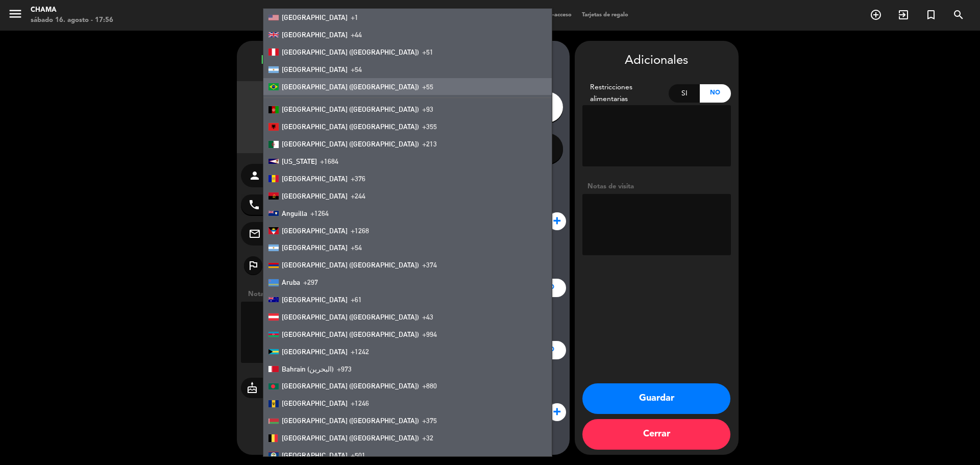 The width and height of the screenshot is (980, 465). Describe the element at coordinates (295, 213) in the screenshot. I see `span: Anguilla` at that location.